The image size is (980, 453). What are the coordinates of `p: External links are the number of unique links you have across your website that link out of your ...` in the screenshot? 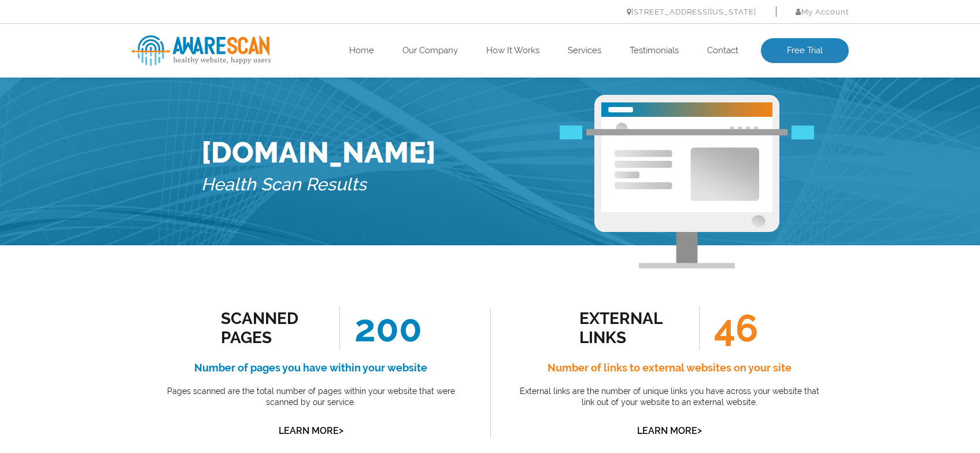 It's located at (670, 397).